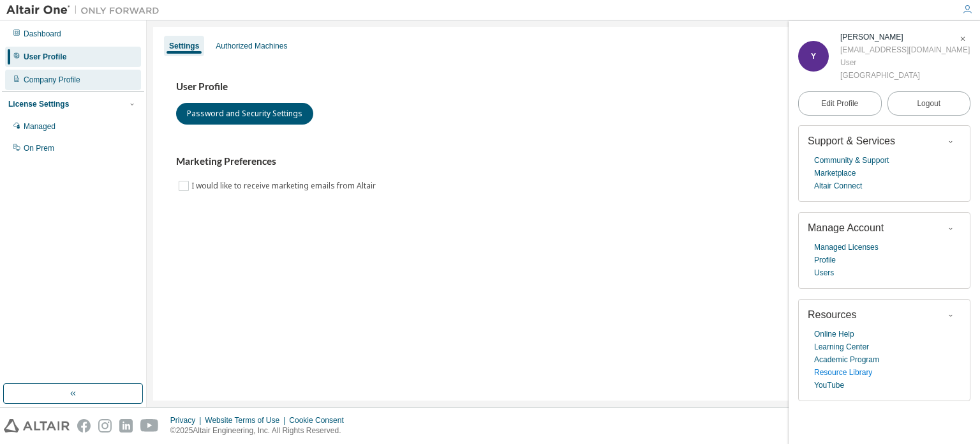 This screenshot has height=444, width=980. Describe the element at coordinates (319, 420) in the screenshot. I see `div: Cookie Consent` at that location.